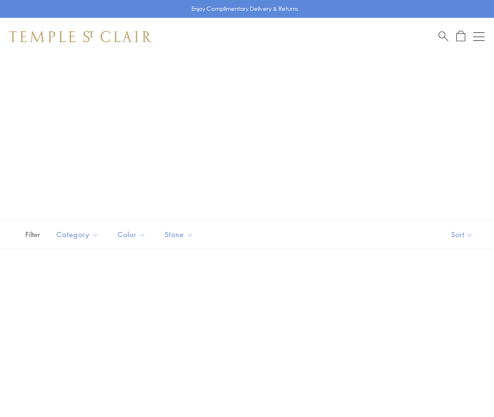 The image size is (494, 417). I want to click on button: Stone, so click(179, 235).